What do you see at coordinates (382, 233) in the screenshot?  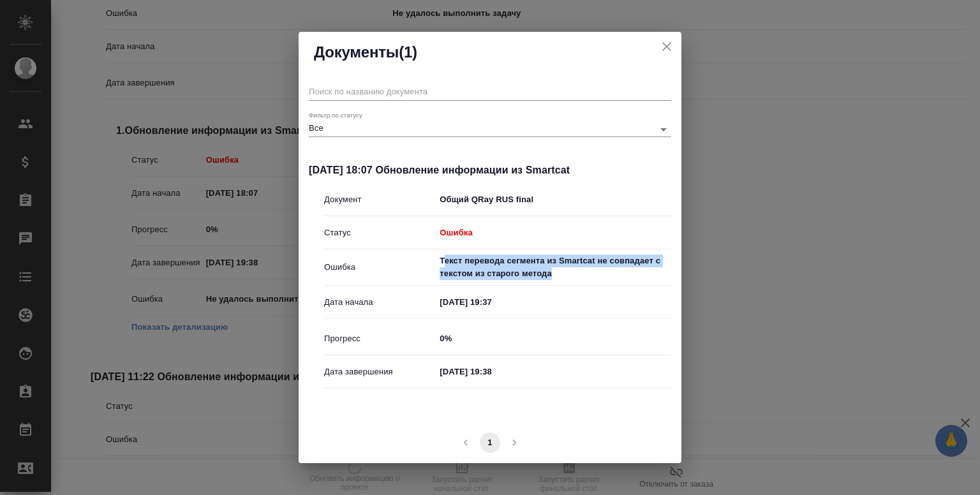 I see `p: Статус` at bounding box center [382, 233].